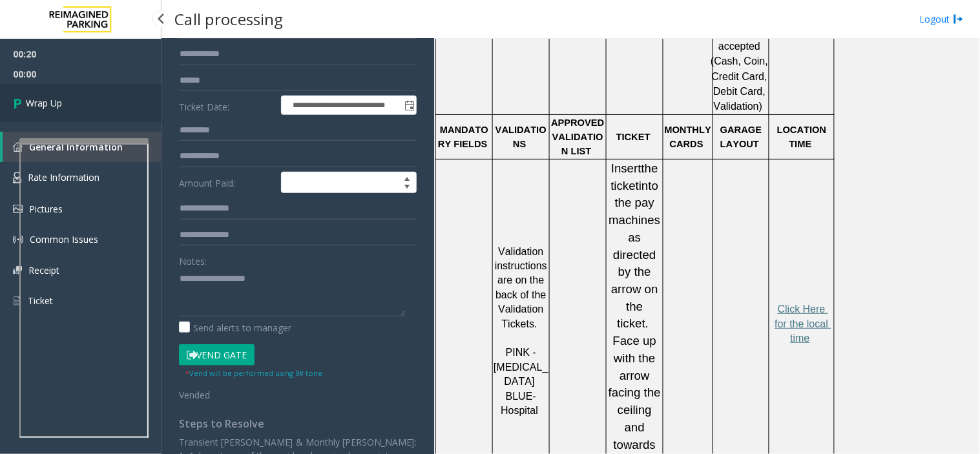 The image size is (980, 454). I want to click on label: Amount Paid:, so click(226, 183).